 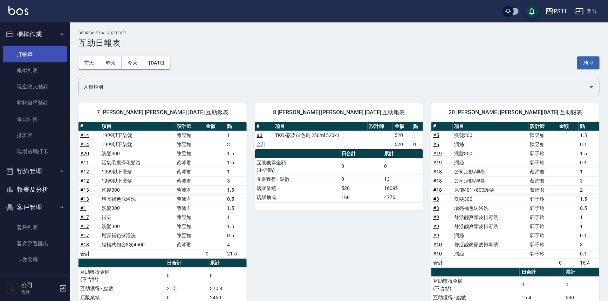 I want to click on th: 累計, so click(x=402, y=154).